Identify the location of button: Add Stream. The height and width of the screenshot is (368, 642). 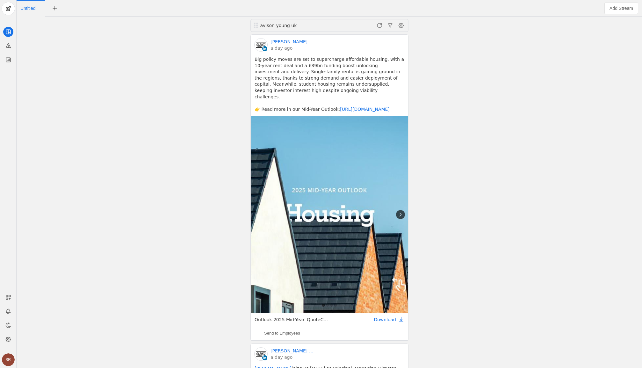
(621, 8).